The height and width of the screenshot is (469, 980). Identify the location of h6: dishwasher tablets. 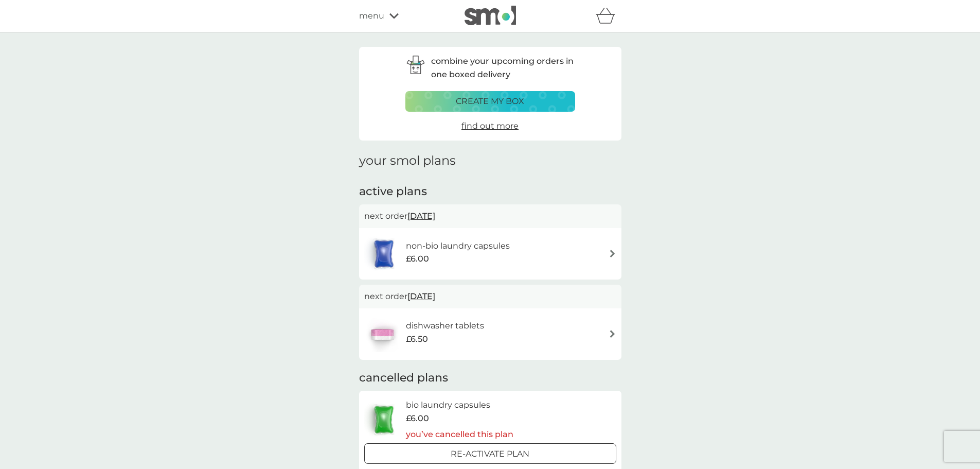
(445, 325).